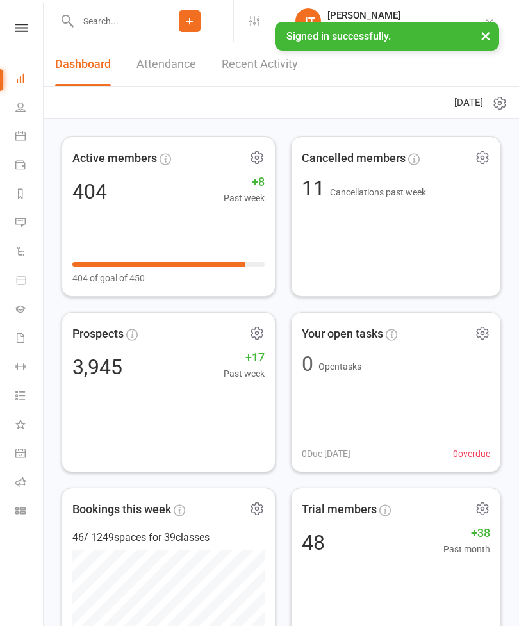 The image size is (519, 626). I want to click on span: 0 overdue, so click(471, 453).